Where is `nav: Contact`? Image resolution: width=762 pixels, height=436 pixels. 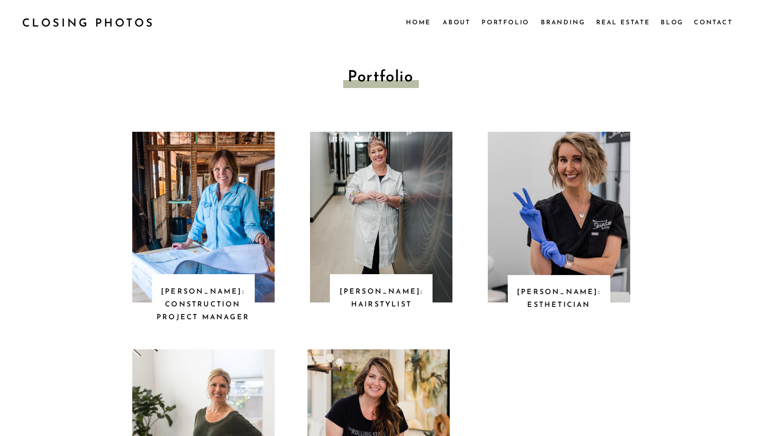
nav: Contact is located at coordinates (713, 22).